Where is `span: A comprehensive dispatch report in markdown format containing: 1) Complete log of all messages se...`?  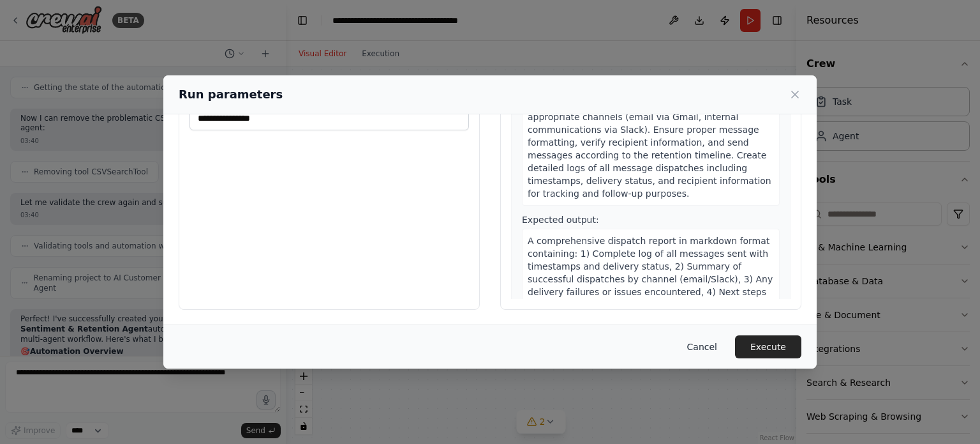 span: A comprehensive dispatch report in markdown format containing: 1) Complete log of all messages se... is located at coordinates (650, 286).